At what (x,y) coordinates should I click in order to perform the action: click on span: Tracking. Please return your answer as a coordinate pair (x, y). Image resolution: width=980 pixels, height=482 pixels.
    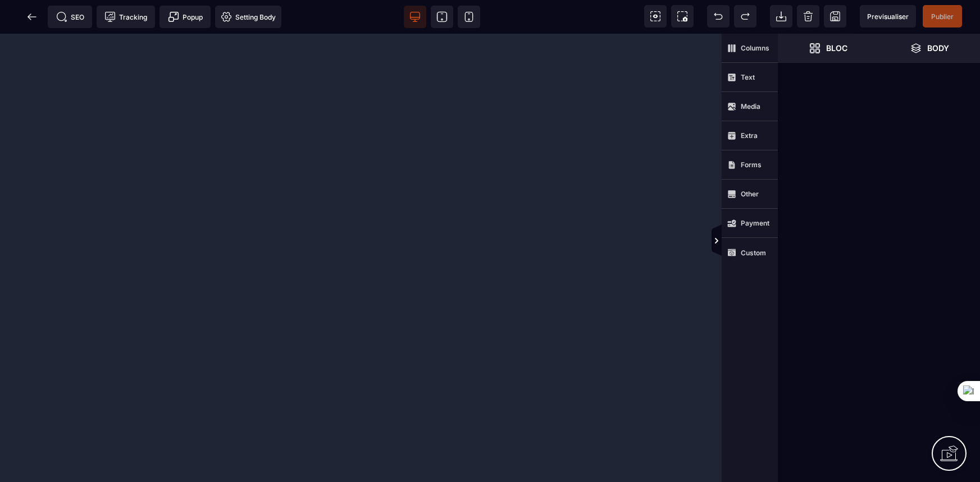
    Looking at the image, I should click on (126, 17).